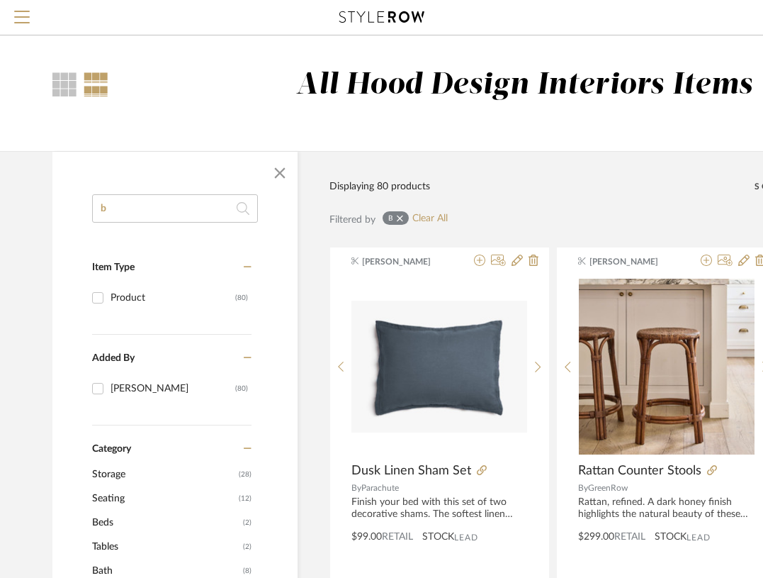 This screenshot has height=578, width=763. What do you see at coordinates (111, 449) in the screenshot?
I see `span: Category` at bounding box center [111, 449].